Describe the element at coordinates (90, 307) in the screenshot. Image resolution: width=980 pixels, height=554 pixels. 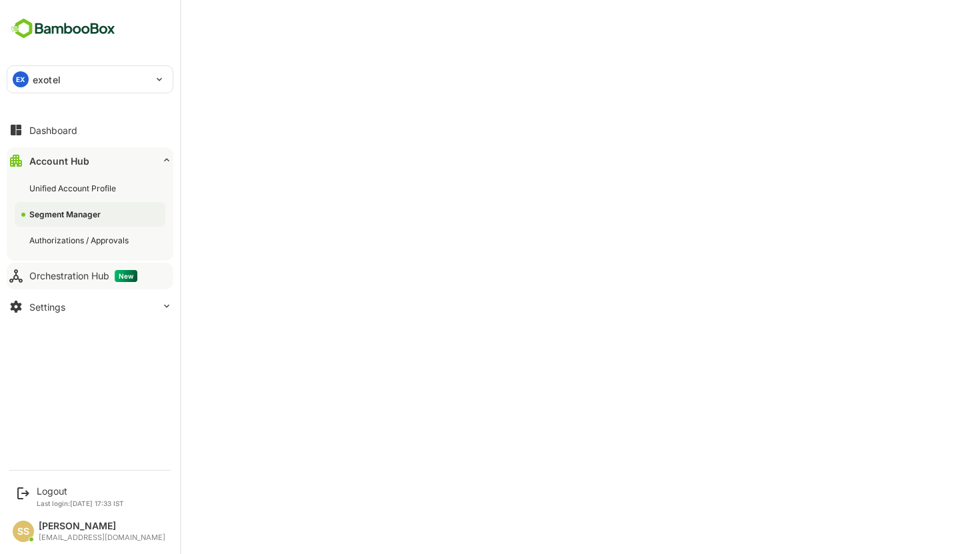
I see `button: Settings` at that location.